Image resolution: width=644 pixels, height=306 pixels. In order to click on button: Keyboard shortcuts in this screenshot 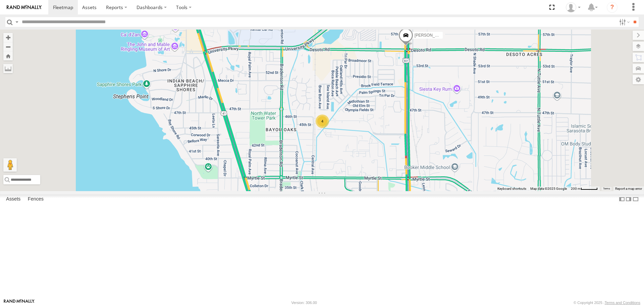, I will do `click(512, 189)`.